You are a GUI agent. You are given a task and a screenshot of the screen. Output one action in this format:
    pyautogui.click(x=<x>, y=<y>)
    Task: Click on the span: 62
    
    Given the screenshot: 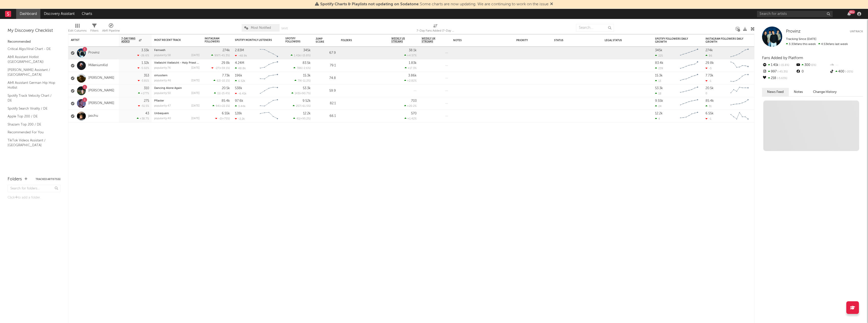 What is the action you would take?
    pyautogui.click(x=218, y=81)
    